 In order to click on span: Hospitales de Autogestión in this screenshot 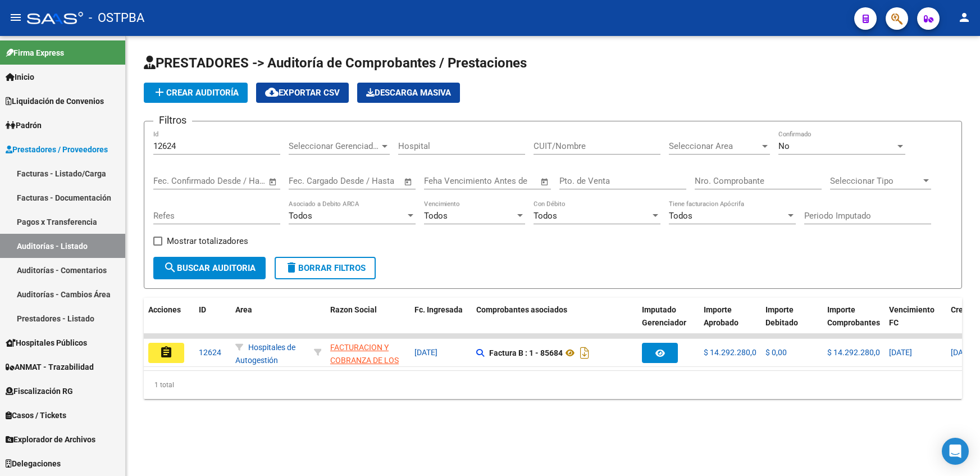, I will do `click(265, 353)`.